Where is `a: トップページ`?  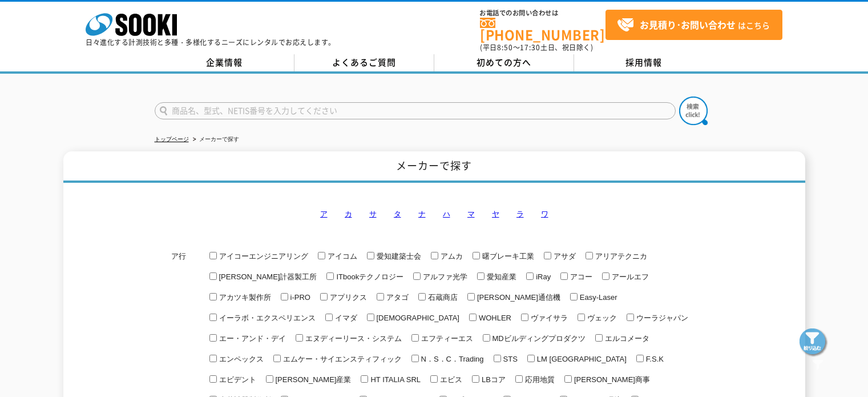
a: トップページ is located at coordinates (172, 139).